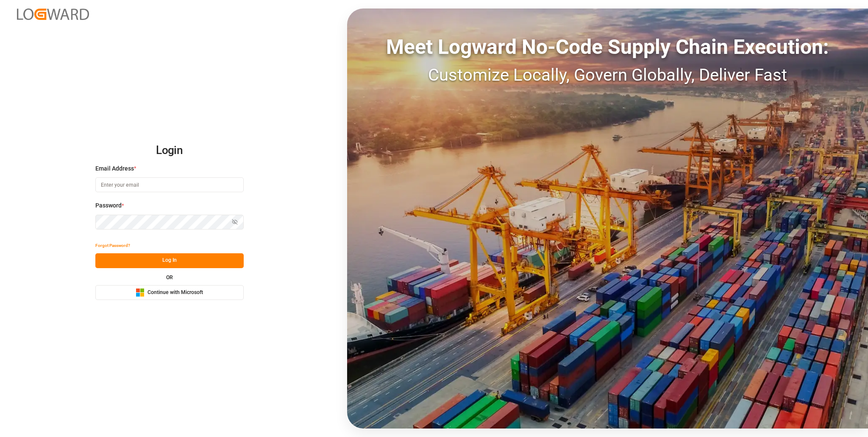 The height and width of the screenshot is (437, 868). Describe the element at coordinates (53, 14) in the screenshot. I see `img: Logward_new_orange.png` at that location.